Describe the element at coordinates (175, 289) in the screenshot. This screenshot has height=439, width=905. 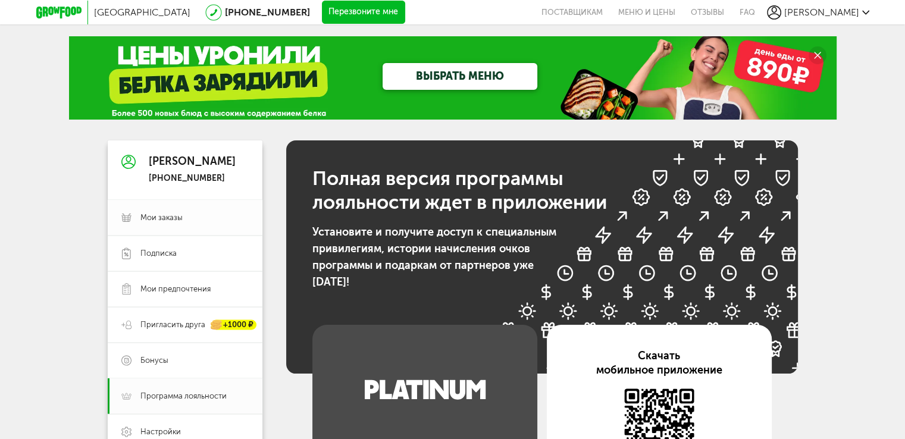
I see `span: Мои предпочтения` at that location.